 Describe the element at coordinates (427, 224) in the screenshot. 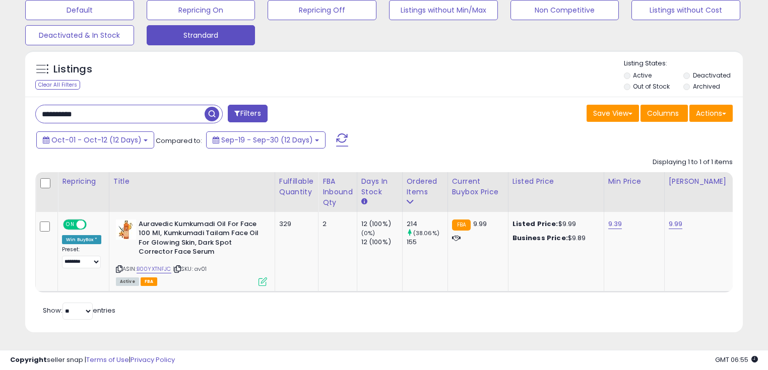

I see `div: 214` at that location.